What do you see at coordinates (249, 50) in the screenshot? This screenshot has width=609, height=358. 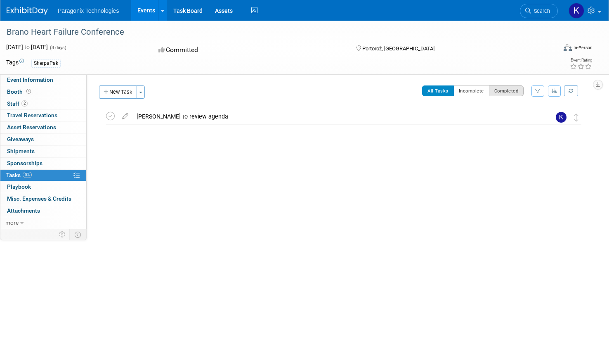 I see `div: Committed` at bounding box center [249, 50].